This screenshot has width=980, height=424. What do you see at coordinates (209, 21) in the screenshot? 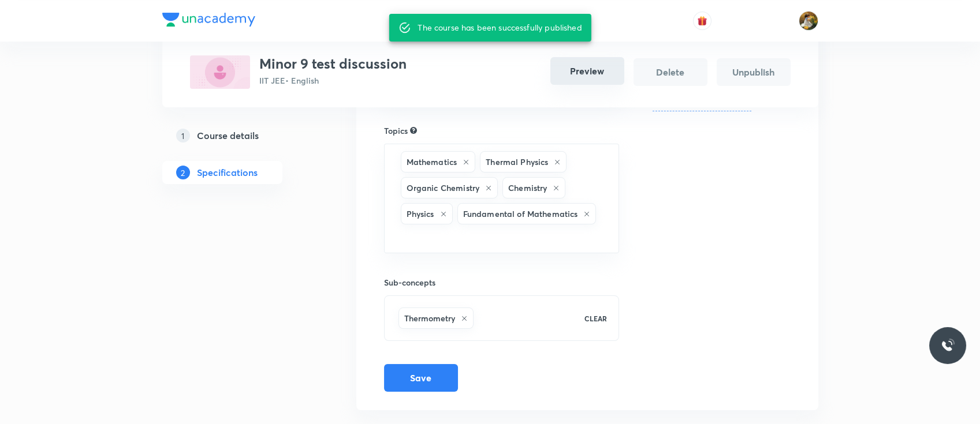
I see `a: Company Logo` at bounding box center [209, 21].